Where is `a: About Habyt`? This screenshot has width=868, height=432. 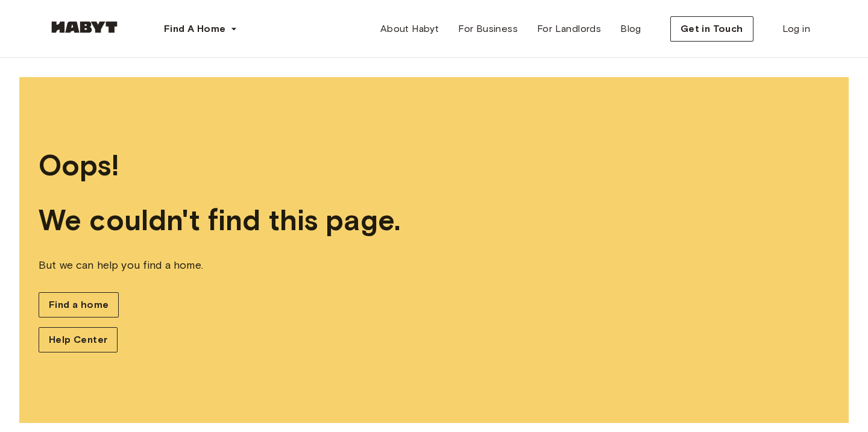
a: About Habyt is located at coordinates (409, 29).